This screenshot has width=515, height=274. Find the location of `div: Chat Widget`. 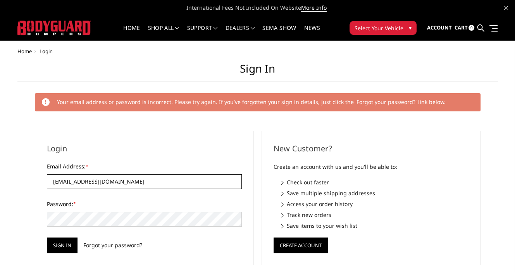

div: Chat Widget is located at coordinates (496, 255).